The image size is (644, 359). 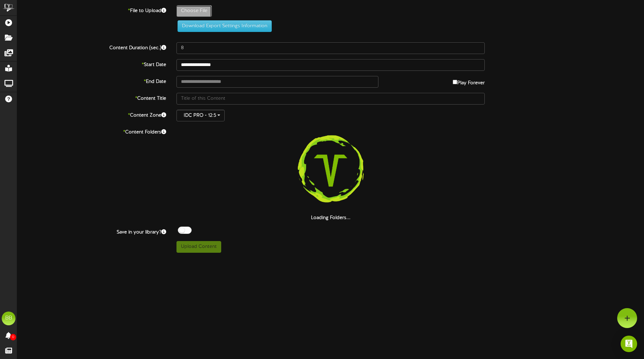 What do you see at coordinates (92, 64) in the screenshot?
I see `label: Start Date` at bounding box center [92, 64].